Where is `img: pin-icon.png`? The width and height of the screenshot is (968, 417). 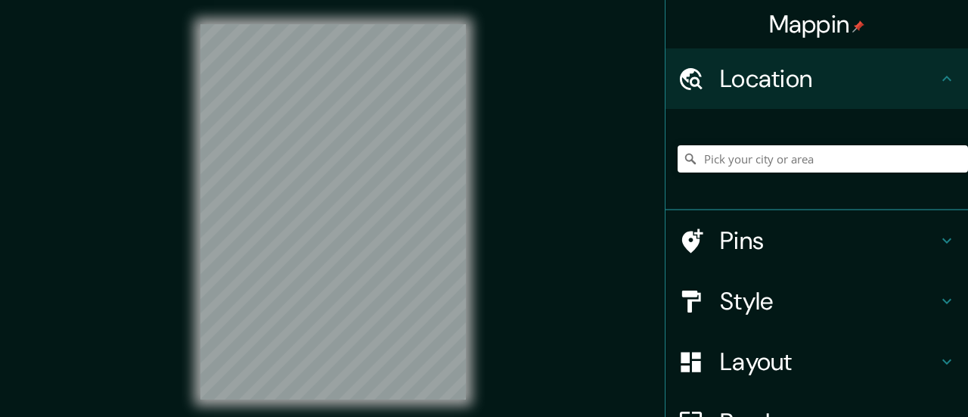
img: pin-icon.png is located at coordinates (858, 26).